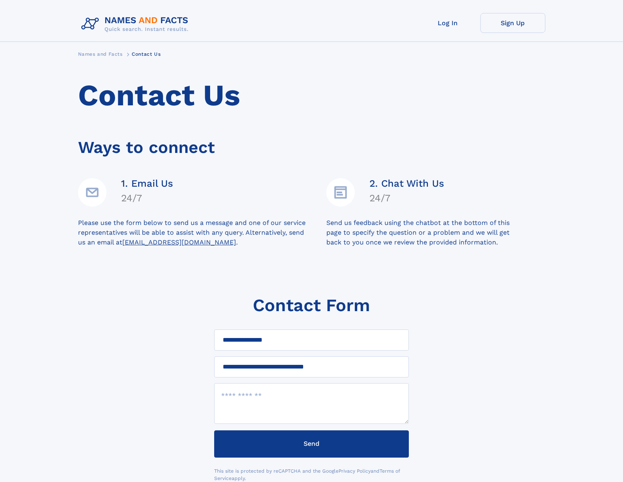 The height and width of the screenshot is (482, 623). I want to click on a: Log In, so click(448, 23).